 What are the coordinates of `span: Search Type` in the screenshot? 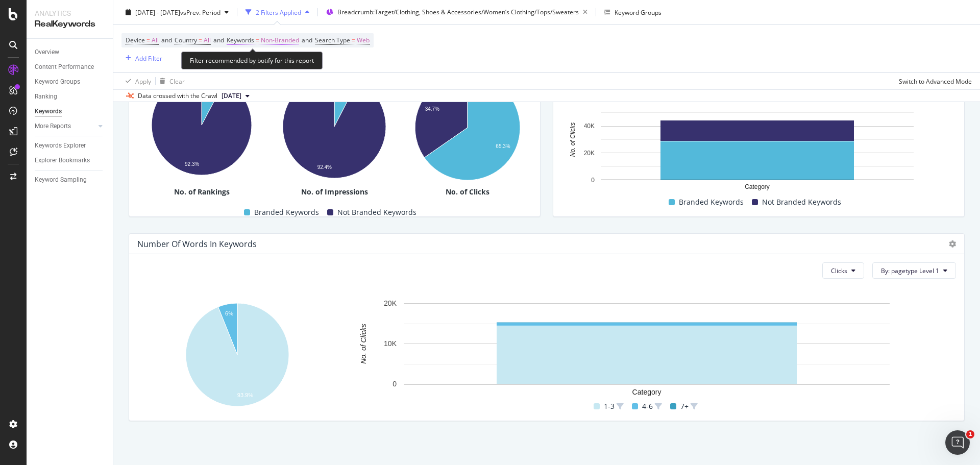 It's located at (332, 40).